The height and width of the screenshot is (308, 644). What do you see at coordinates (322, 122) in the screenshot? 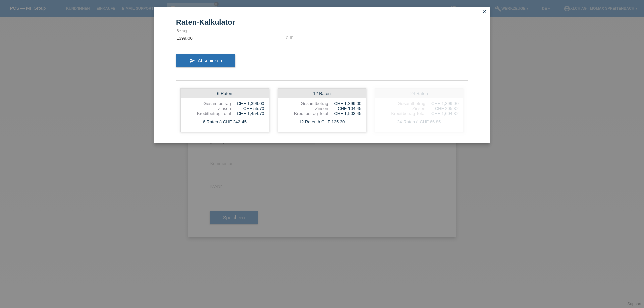
I see `div: 12 Raten à CHF 125.30` at bounding box center [322, 122].